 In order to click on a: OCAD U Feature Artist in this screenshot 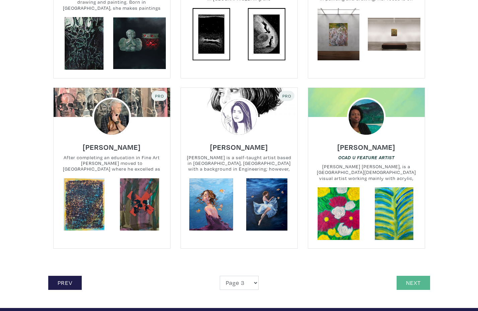, I will do `click(366, 157)`.